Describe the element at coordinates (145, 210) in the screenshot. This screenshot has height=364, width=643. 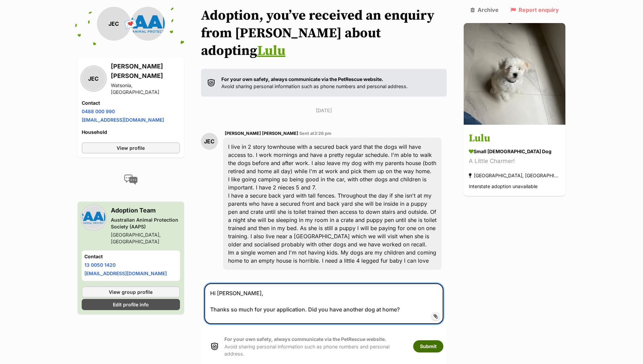
I see `h3: Adoption Team` at that location.